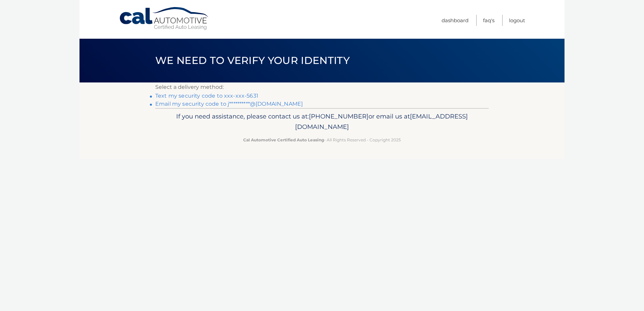  I want to click on p: - All Rights Reserved - Copyright 2025, so click(322, 140).